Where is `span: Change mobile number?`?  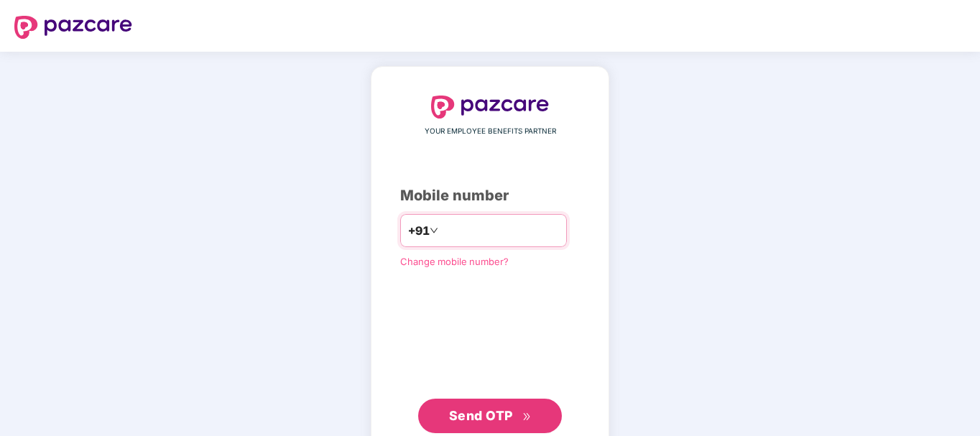
span: Change mobile number? is located at coordinates (454, 262).